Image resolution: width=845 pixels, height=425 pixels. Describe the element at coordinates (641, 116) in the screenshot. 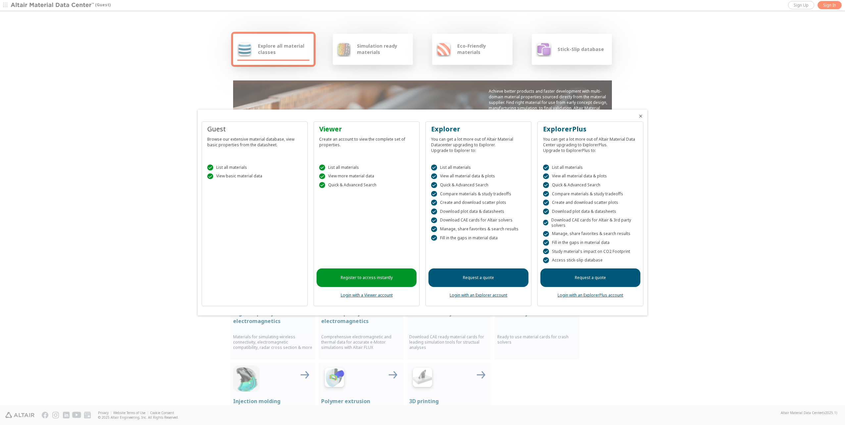

I see `button: Close` at that location.